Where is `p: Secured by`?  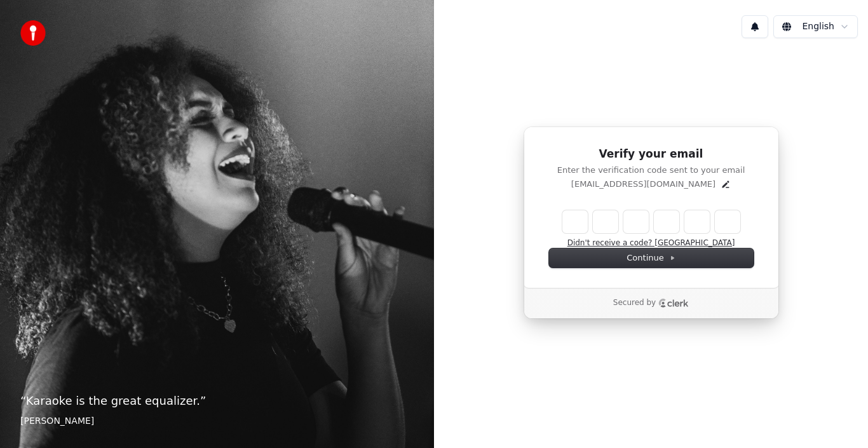 p: Secured by is located at coordinates (634, 303).